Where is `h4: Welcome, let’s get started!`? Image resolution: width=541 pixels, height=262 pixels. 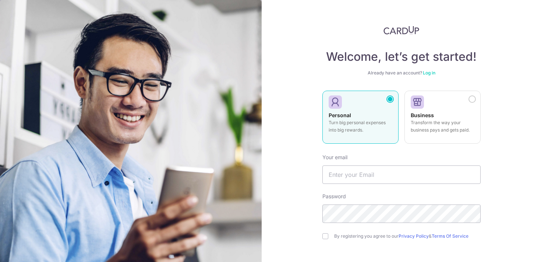
h4: Welcome, let’s get started! is located at coordinates (401, 57).